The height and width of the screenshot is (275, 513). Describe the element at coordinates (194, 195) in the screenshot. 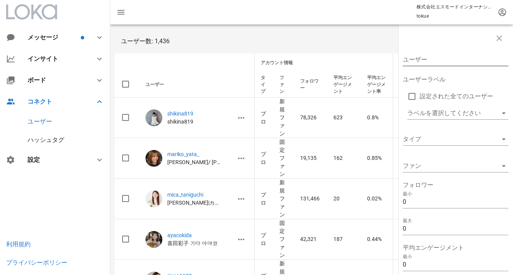

I see `p: mica_taniguchi` at that location.